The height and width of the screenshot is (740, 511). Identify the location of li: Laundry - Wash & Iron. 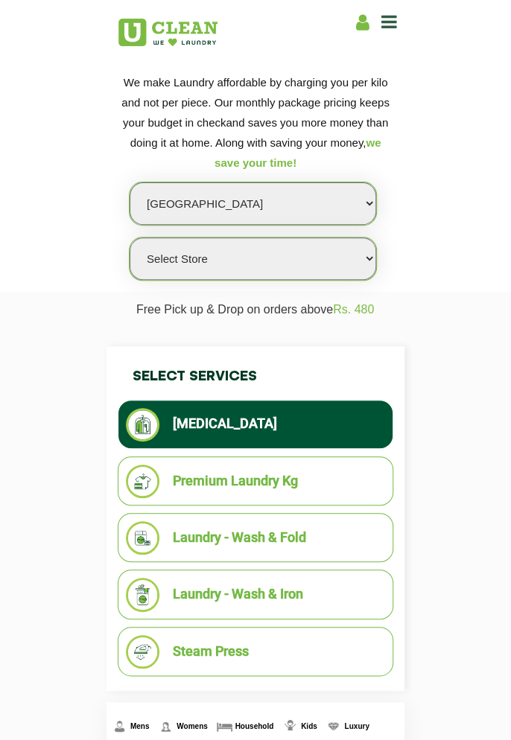
(255, 594).